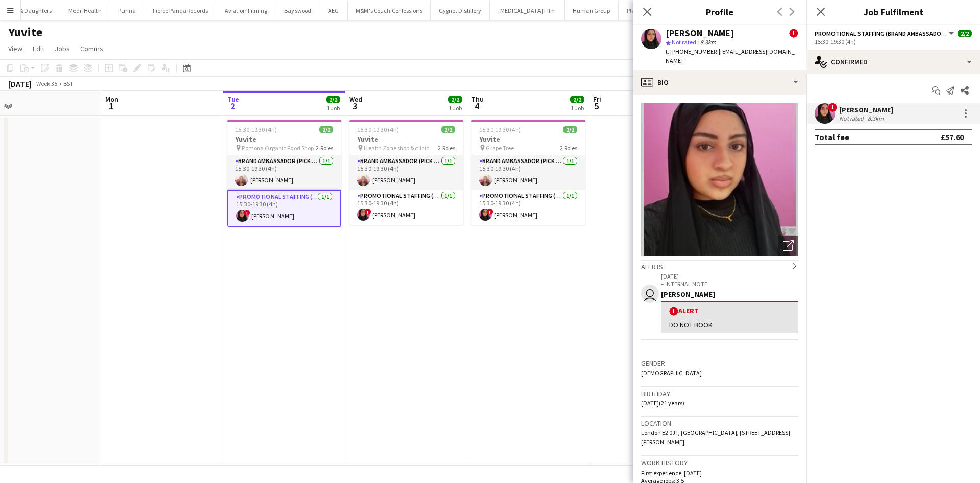 The image size is (980, 483). Describe the element at coordinates (592, 10) in the screenshot. I see `button: Human Group` at that location.